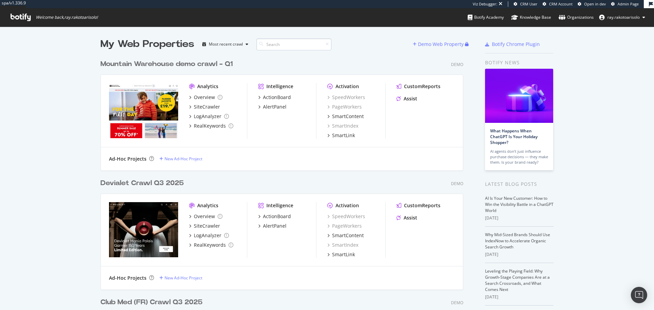 The height and width of the screenshot is (310, 654). Describe the element at coordinates (519, 63) in the screenshot. I see `div: Botify news` at that location.